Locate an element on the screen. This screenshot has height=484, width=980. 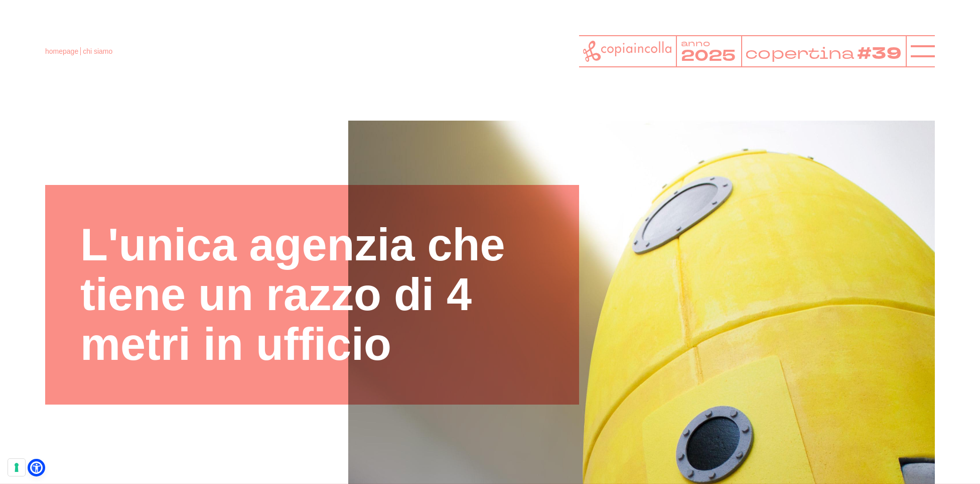
tspan: copertina is located at coordinates (800, 53).